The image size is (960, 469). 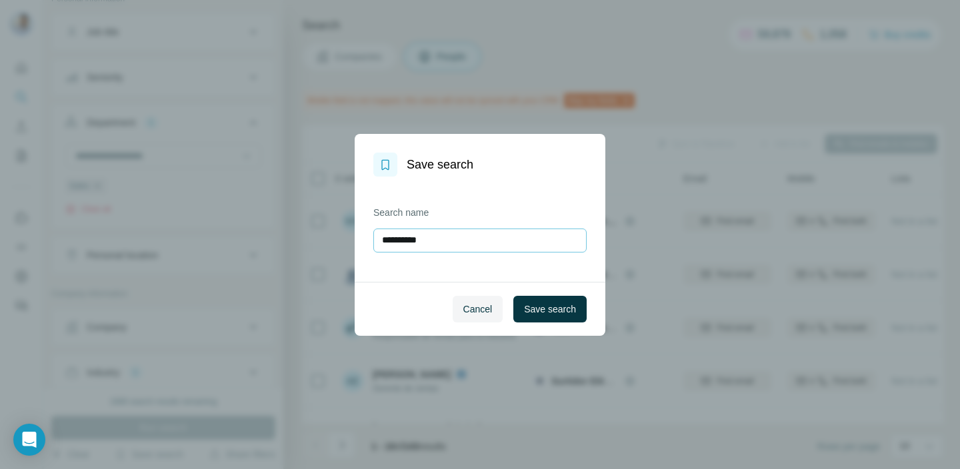 What do you see at coordinates (440, 165) in the screenshot?
I see `h1: Save search` at bounding box center [440, 165].